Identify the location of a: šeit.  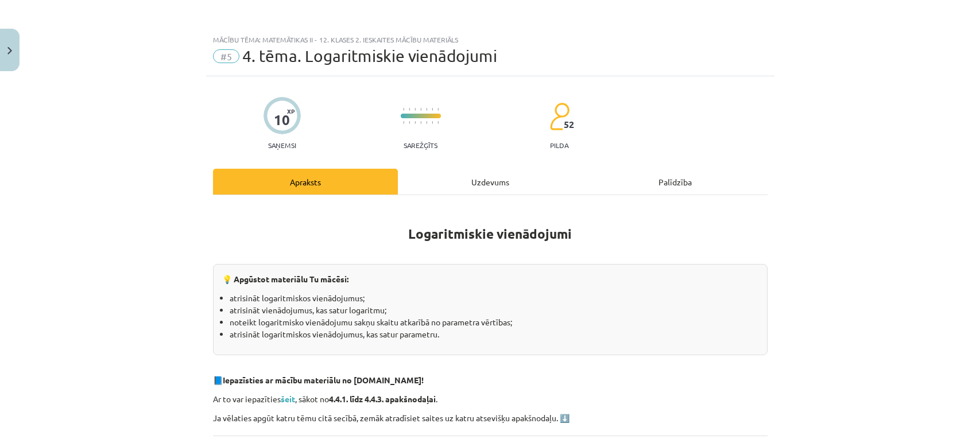
(287, 399).